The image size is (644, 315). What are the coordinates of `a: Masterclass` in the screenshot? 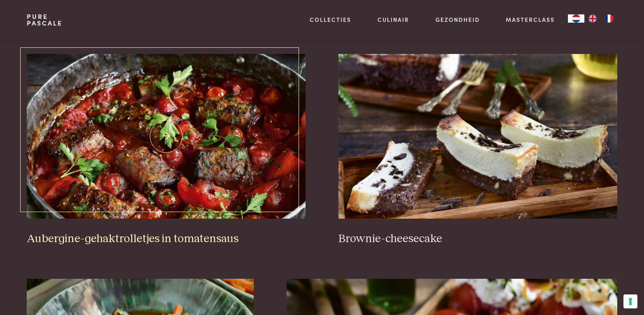 It's located at (530, 20).